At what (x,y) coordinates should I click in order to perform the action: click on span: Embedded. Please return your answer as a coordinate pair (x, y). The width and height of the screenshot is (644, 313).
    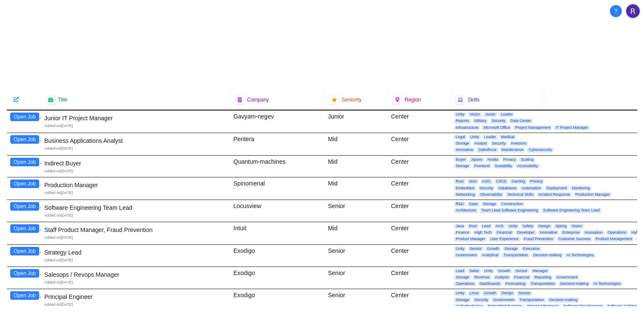
    Looking at the image, I should click on (465, 188).